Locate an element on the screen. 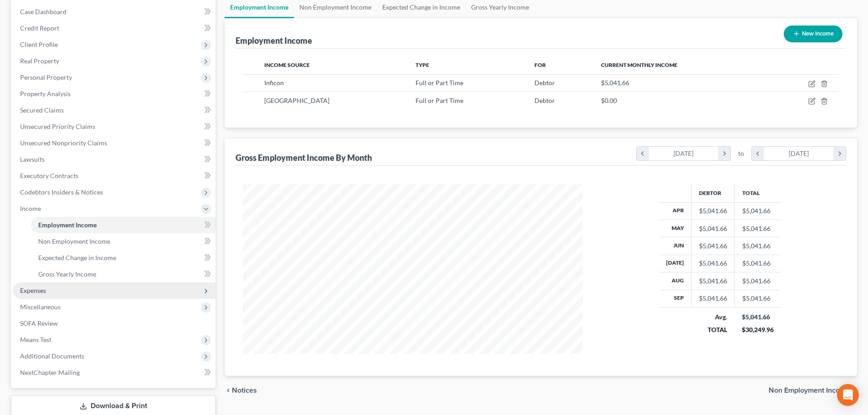 The width and height of the screenshot is (868, 415). th: May is located at coordinates (676, 228).